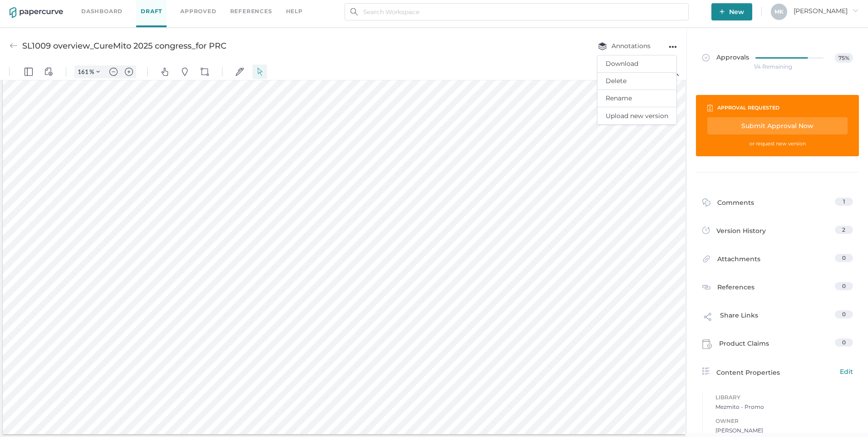  I want to click on img: plus-white.e19ec114.svg, so click(722, 11).